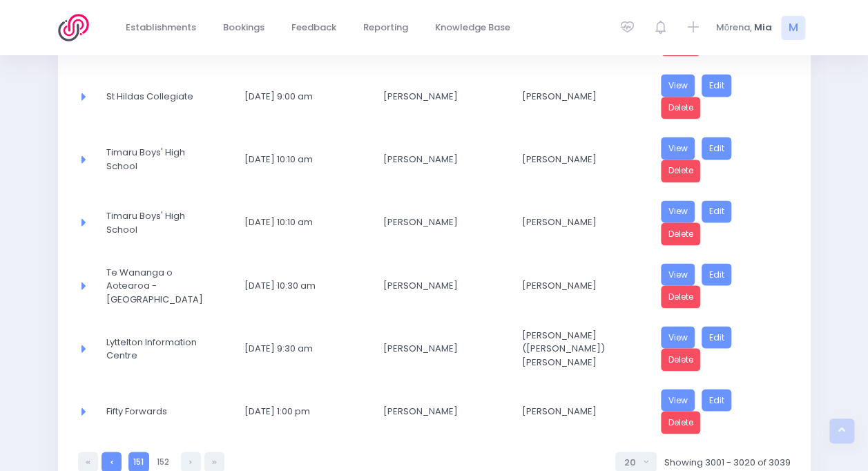 The height and width of the screenshot is (471, 868). I want to click on td: Te Wananga o Aotearoa - Huntly Campus, so click(166, 285).